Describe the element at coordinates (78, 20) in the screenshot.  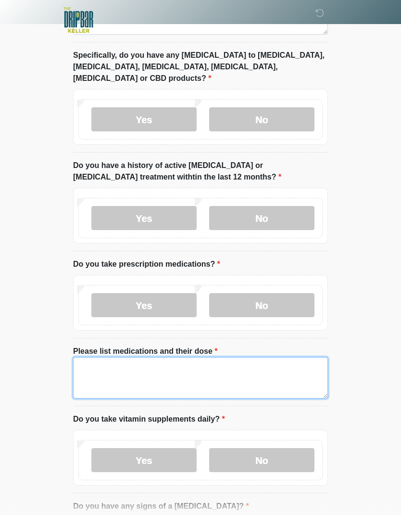
I see `img: The DRIPBaR - Keller Logo` at that location.